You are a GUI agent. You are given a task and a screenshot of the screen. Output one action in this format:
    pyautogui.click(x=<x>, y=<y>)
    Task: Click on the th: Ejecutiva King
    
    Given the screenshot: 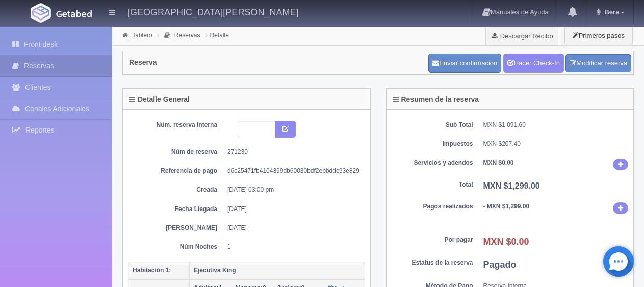 What is the action you would take?
    pyautogui.click(x=277, y=271)
    